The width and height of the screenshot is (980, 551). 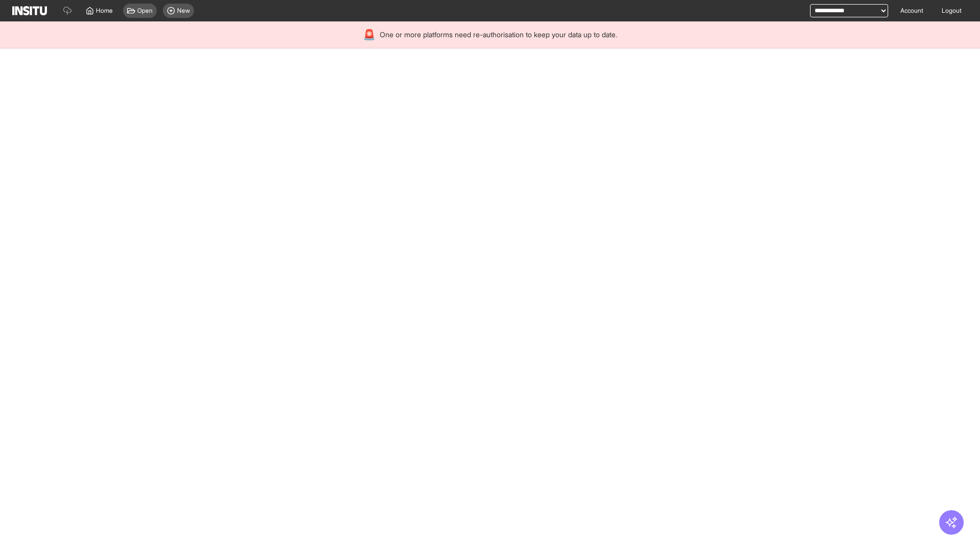 I want to click on span: Open, so click(x=145, y=11).